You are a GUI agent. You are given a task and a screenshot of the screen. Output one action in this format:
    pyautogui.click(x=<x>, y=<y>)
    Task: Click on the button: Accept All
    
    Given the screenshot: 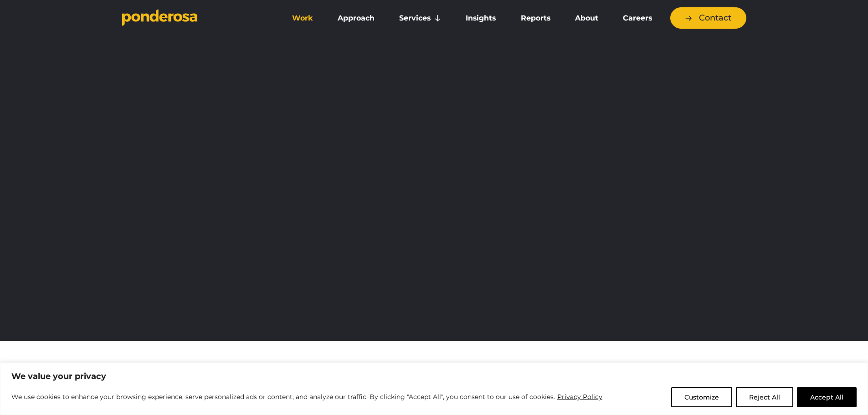 What is the action you would take?
    pyautogui.click(x=826, y=397)
    